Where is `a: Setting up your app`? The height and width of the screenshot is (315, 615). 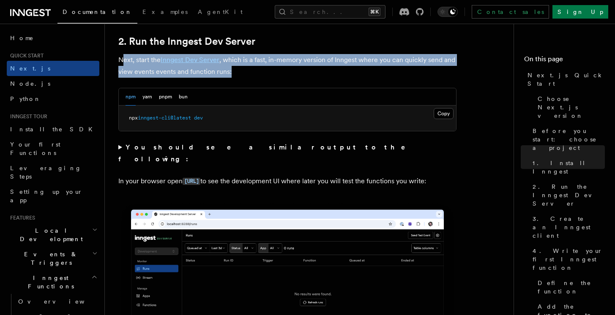 a: Setting up your app is located at coordinates (53, 196).